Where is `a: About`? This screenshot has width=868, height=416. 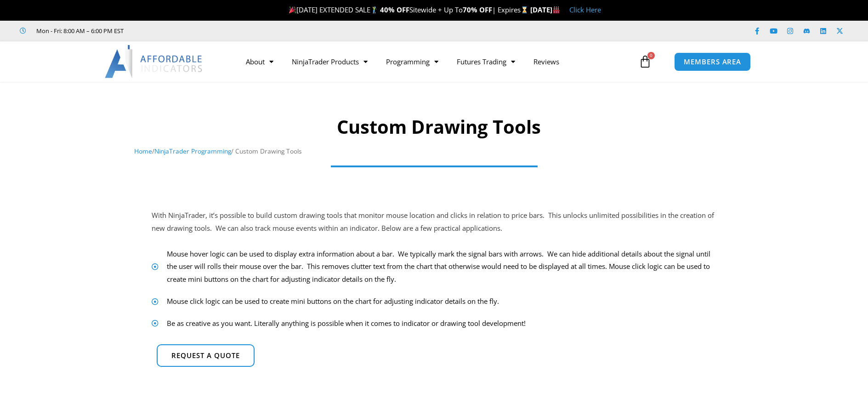 a: About is located at coordinates (260, 61).